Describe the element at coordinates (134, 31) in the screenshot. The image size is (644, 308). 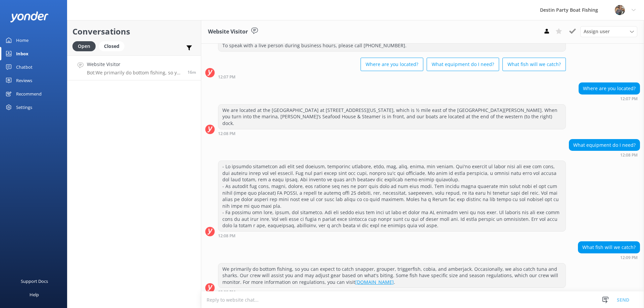
I see `h2: Conversations` at that location.